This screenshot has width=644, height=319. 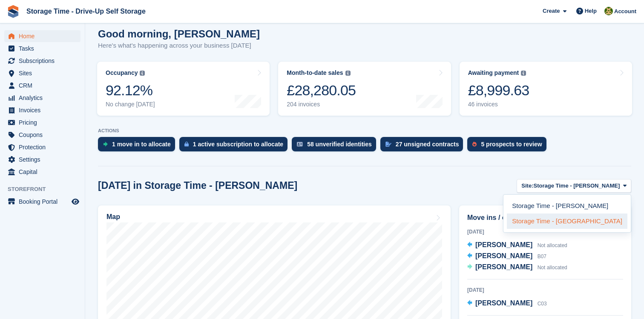 I want to click on div: 46 invoices, so click(x=498, y=104).